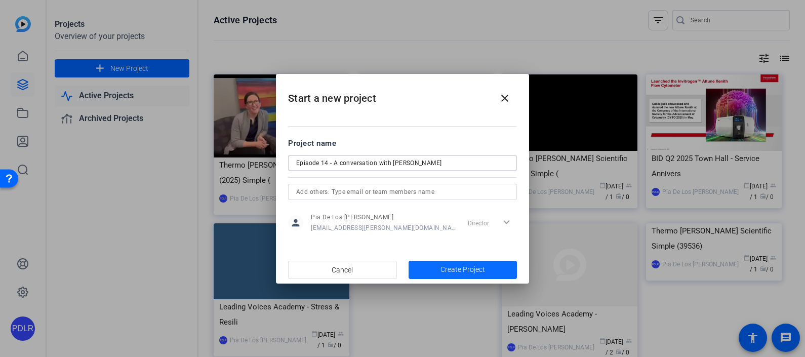  Describe the element at coordinates (402, 94) in the screenshot. I see `h2: Start a new project` at that location.